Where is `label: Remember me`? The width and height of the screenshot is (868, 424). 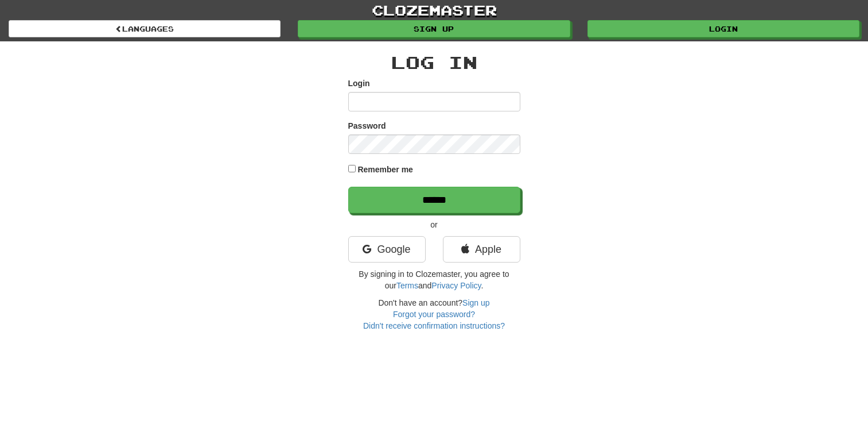
label: Remember me is located at coordinates (385, 169).